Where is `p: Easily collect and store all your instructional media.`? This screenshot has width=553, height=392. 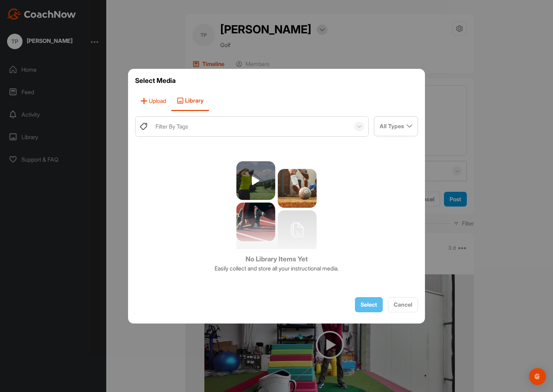 p: Easily collect and store all your instructional media. is located at coordinates (276, 269).